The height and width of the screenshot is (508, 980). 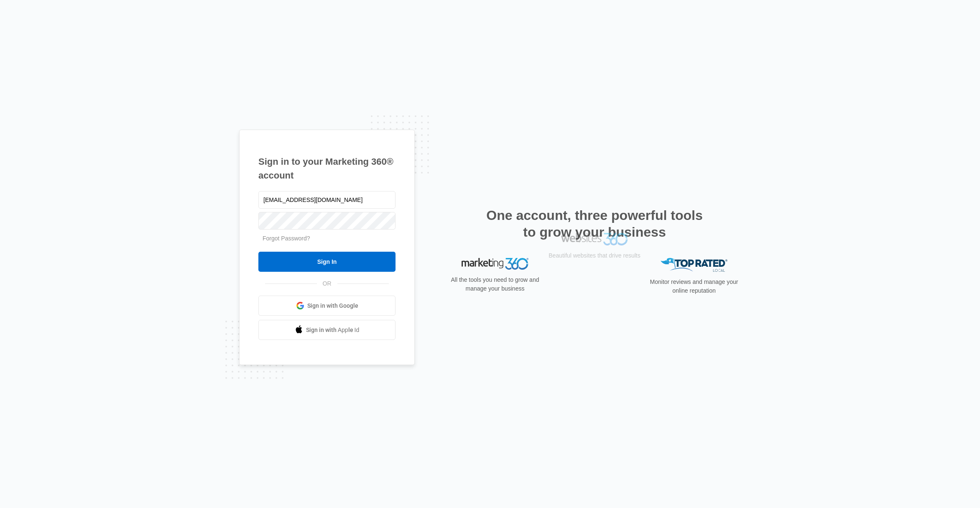 I want to click on h1: Sign in to your Marketing 360® account, so click(x=327, y=169).